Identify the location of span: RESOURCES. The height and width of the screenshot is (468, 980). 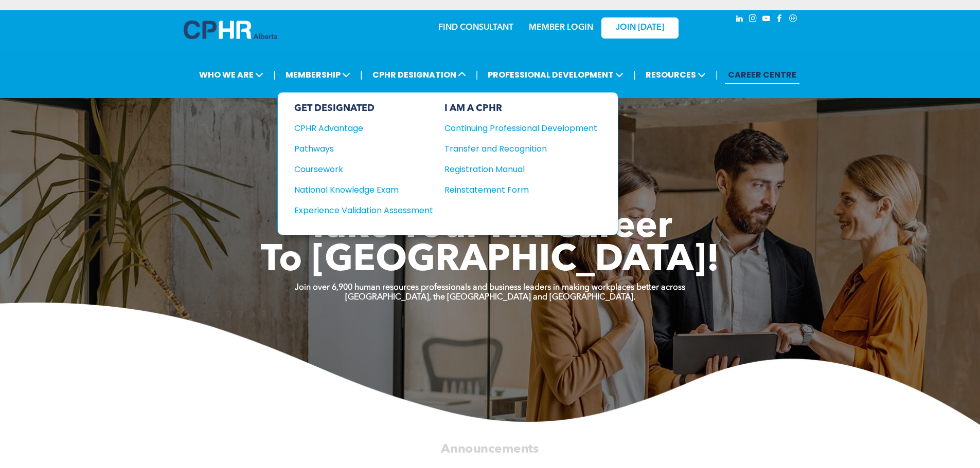
(675, 75).